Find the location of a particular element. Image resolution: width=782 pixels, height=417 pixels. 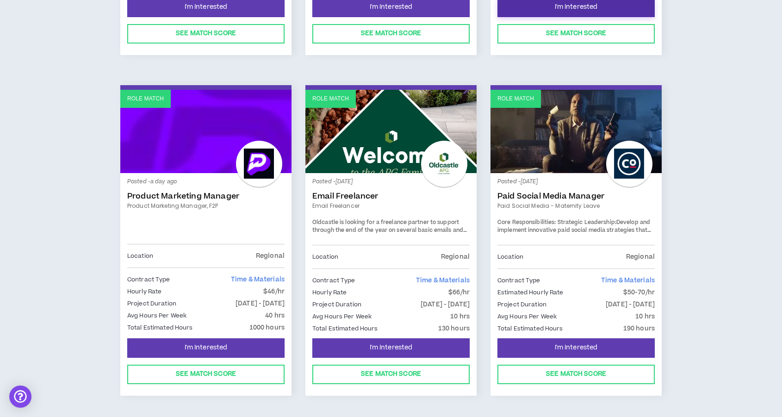

p: $66/hr is located at coordinates (459, 292).